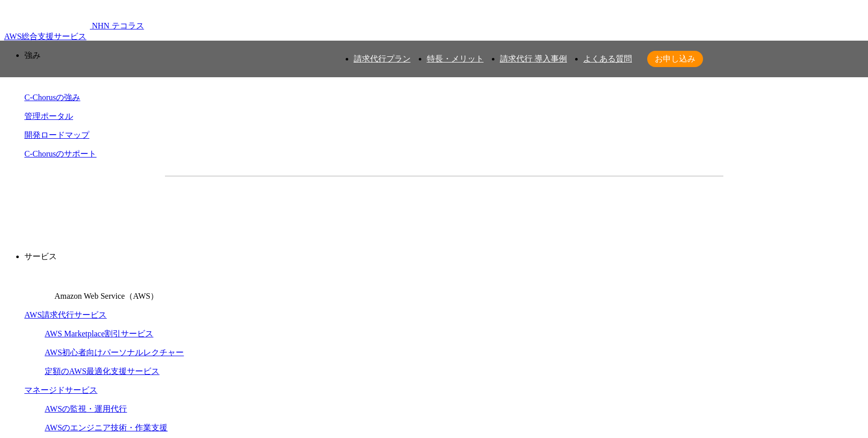 The width and height of the screenshot is (868, 438). I want to click on img: AWS総合支援サービス C-Chorus, so click(47, 16).